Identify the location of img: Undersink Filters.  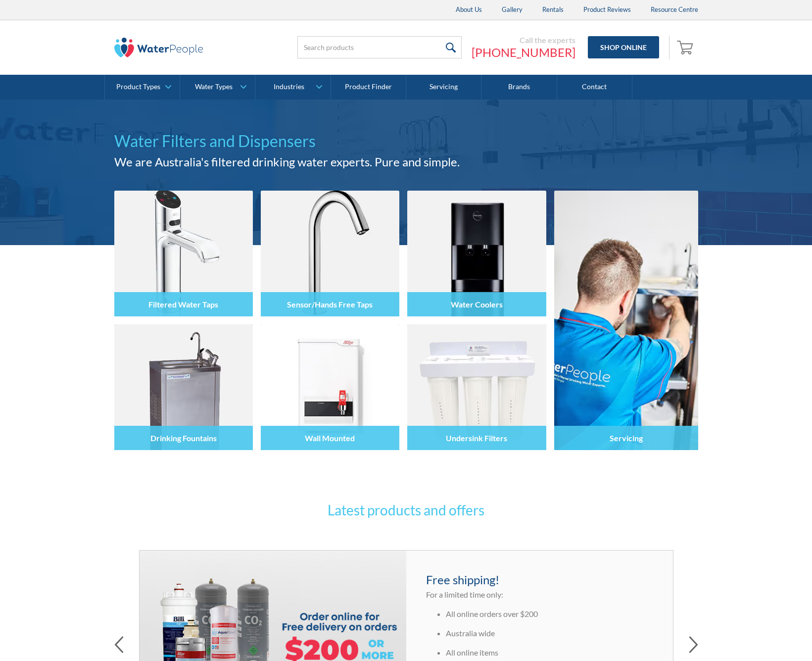
(477, 387).